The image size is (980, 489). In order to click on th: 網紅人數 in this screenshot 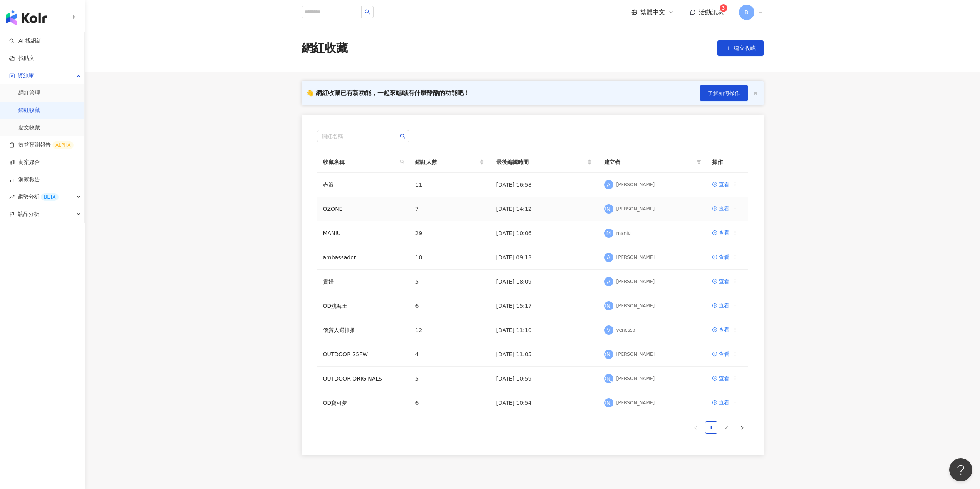, I will do `click(450, 162)`.